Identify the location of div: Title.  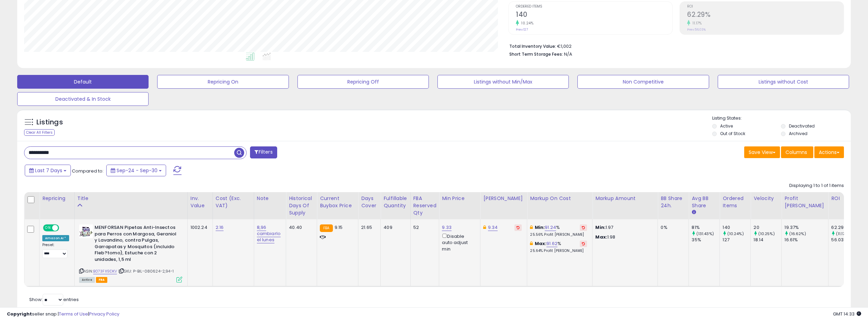
(131, 198).